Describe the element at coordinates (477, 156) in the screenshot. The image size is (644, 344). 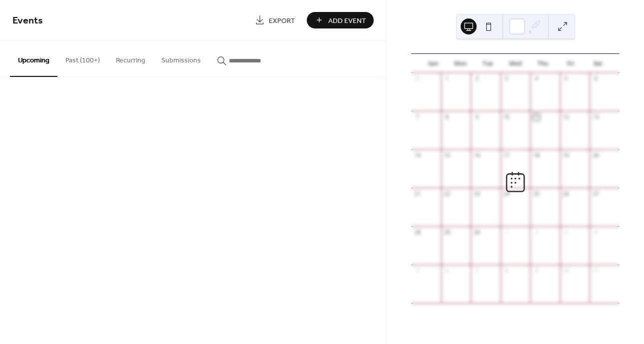
I see `div: 16` at that location.